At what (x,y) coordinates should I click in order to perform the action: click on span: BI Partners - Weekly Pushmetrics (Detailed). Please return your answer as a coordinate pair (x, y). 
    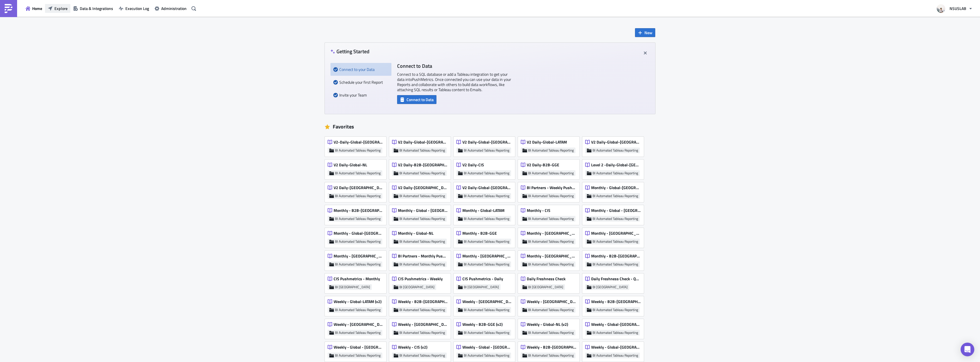
    Looking at the image, I should click on (551, 188).